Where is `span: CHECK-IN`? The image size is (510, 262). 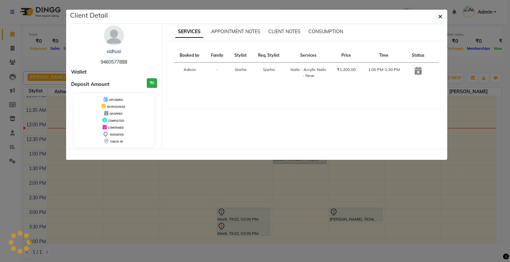
span: CHECK-IN is located at coordinates (117, 142).